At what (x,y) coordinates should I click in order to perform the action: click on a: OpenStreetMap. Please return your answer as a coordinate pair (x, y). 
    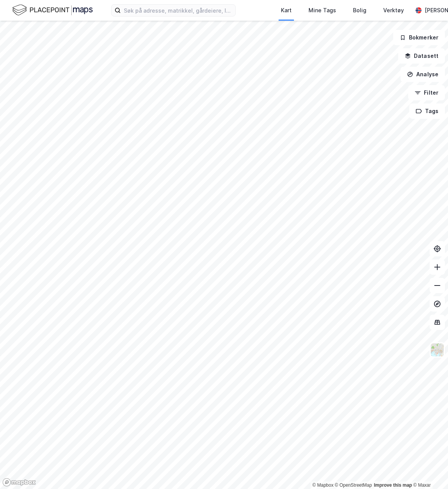
    Looking at the image, I should click on (353, 485).